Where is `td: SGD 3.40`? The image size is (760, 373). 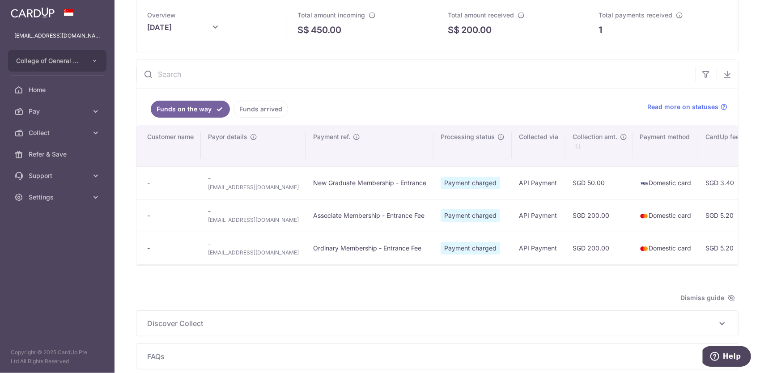
td: SGD 3.40 is located at coordinates (727, 182).